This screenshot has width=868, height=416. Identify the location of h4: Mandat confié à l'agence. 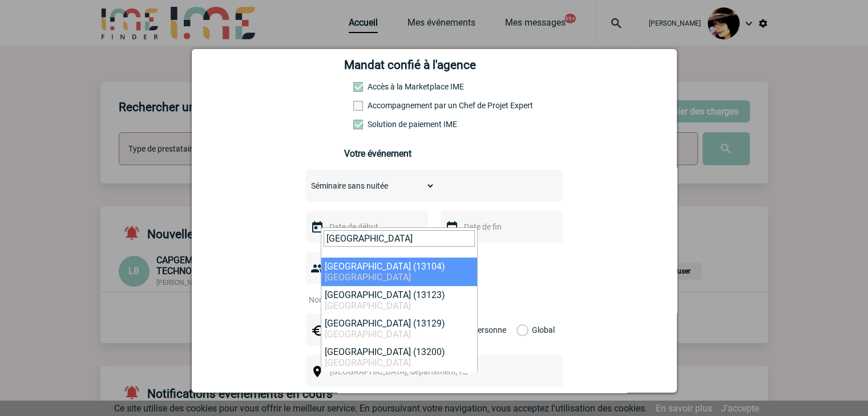
(409, 65).